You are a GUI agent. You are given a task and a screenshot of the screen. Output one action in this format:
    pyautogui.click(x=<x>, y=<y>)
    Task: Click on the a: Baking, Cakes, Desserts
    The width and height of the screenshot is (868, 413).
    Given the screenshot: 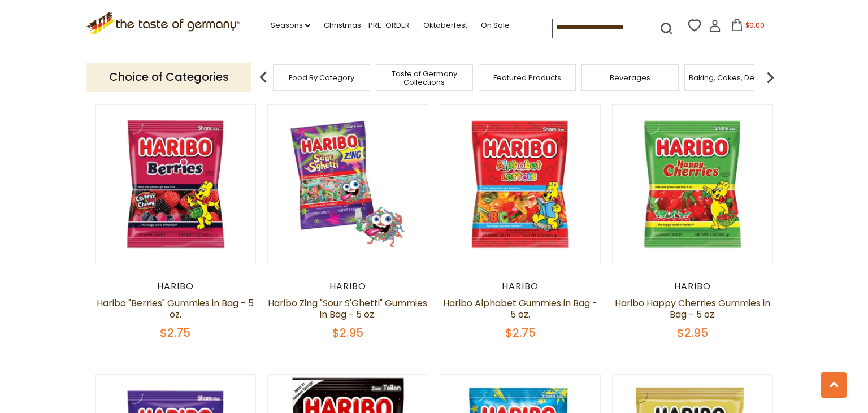 What is the action you would take?
    pyautogui.click(x=733, y=78)
    